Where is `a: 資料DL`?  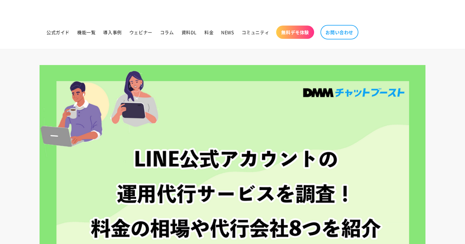
a: 資料DL is located at coordinates (189, 32).